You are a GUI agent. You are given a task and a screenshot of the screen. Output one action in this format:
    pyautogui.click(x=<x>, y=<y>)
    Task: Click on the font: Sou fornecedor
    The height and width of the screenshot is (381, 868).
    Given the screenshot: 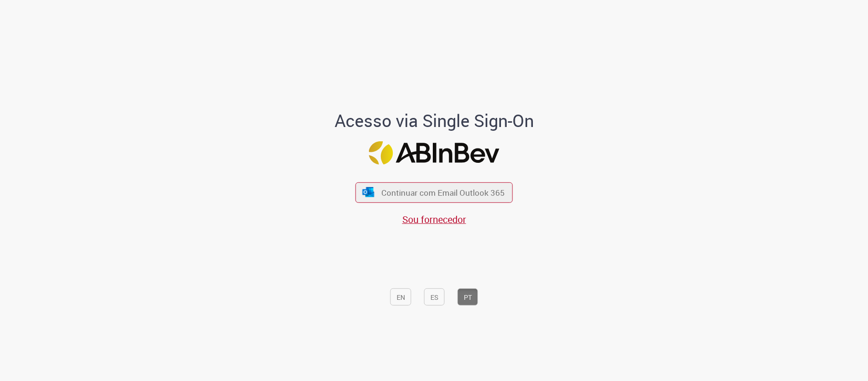 What is the action you would take?
    pyautogui.click(x=434, y=219)
    